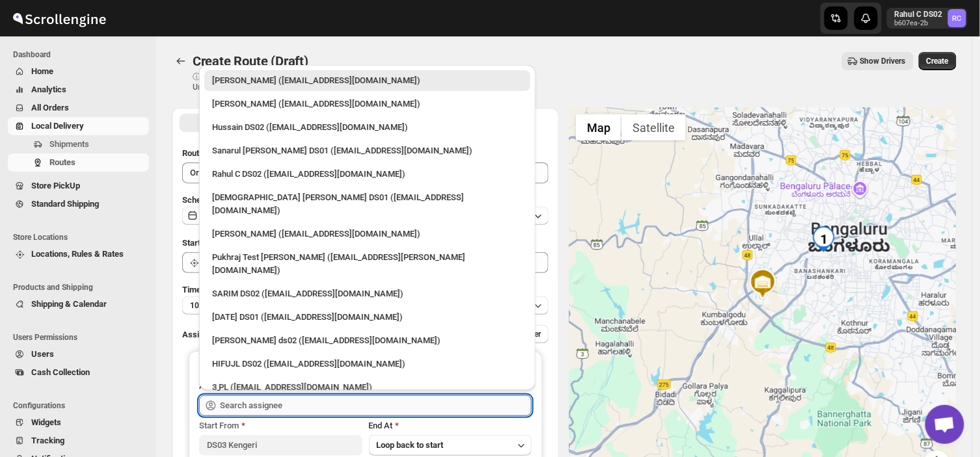 The image size is (980, 457). What do you see at coordinates (367, 387) in the screenshot?
I see `li: 3 PL (hello@home-run.co)` at bounding box center [367, 387].